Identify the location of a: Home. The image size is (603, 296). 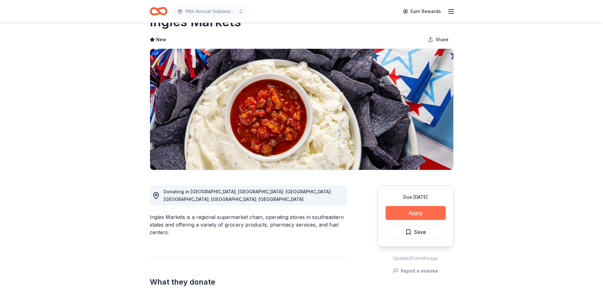
(159, 11).